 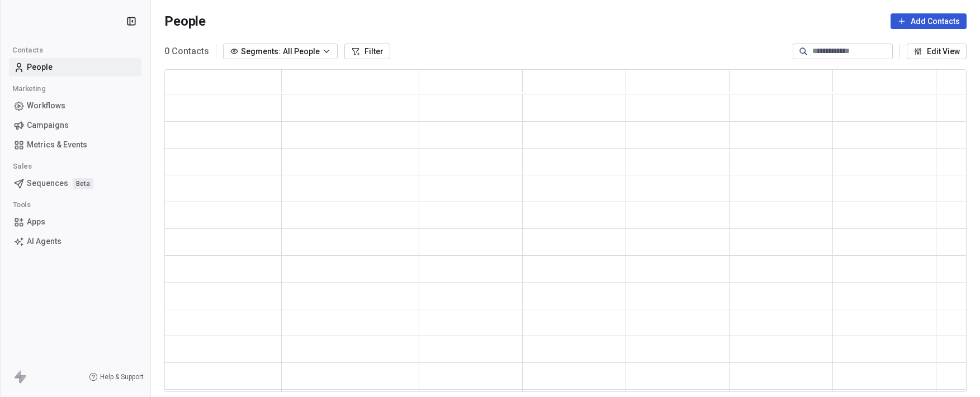 What do you see at coordinates (57, 144) in the screenshot?
I see `span: Metrics & Events` at bounding box center [57, 144].